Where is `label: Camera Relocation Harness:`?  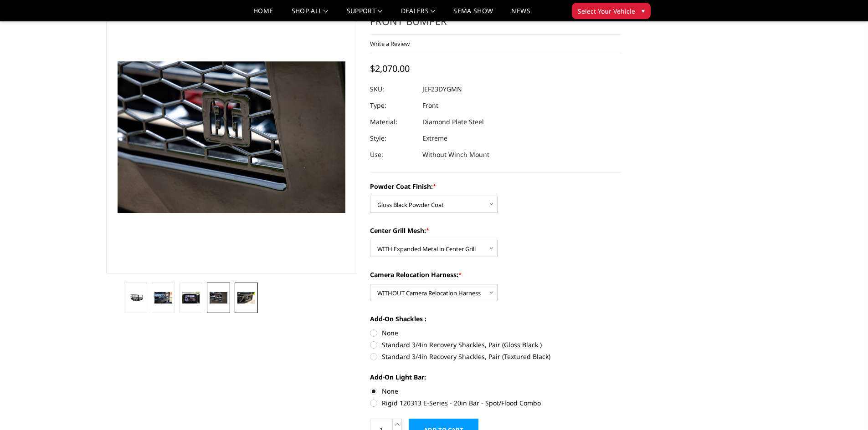 label: Camera Relocation Harness: is located at coordinates (496, 275).